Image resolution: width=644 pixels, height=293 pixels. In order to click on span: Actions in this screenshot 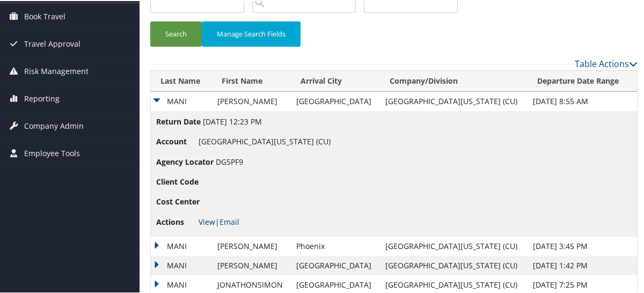, I will do `click(176, 221)`.